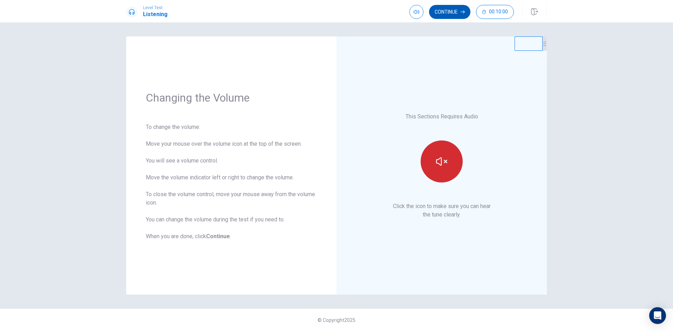  I want to click on div: To change the volume: Move your mouse over the volume icon at the top of the screen. You will see..., so click(231, 182).